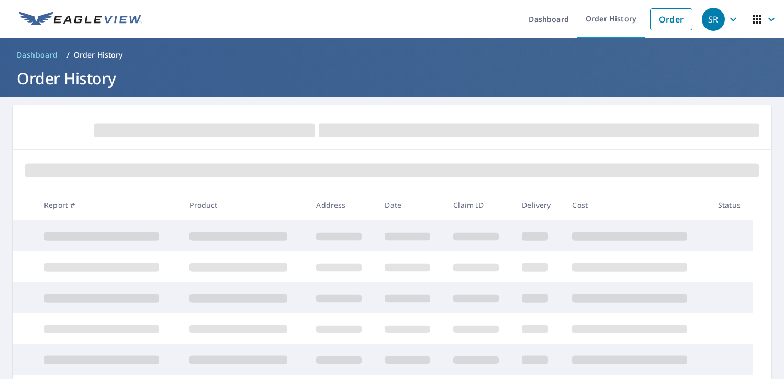 Image resolution: width=784 pixels, height=379 pixels. Describe the element at coordinates (671, 19) in the screenshot. I see `a: Order` at that location.